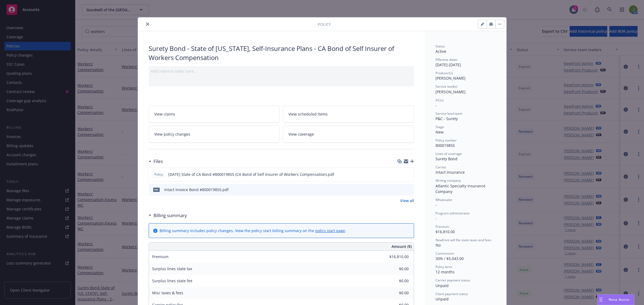  I want to click on span: View coverage, so click(301, 134).